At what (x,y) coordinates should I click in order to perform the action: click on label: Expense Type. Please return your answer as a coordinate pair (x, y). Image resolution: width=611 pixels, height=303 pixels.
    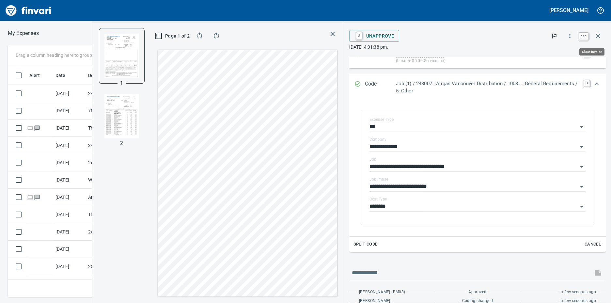
    Looking at the image, I should click on (382, 119).